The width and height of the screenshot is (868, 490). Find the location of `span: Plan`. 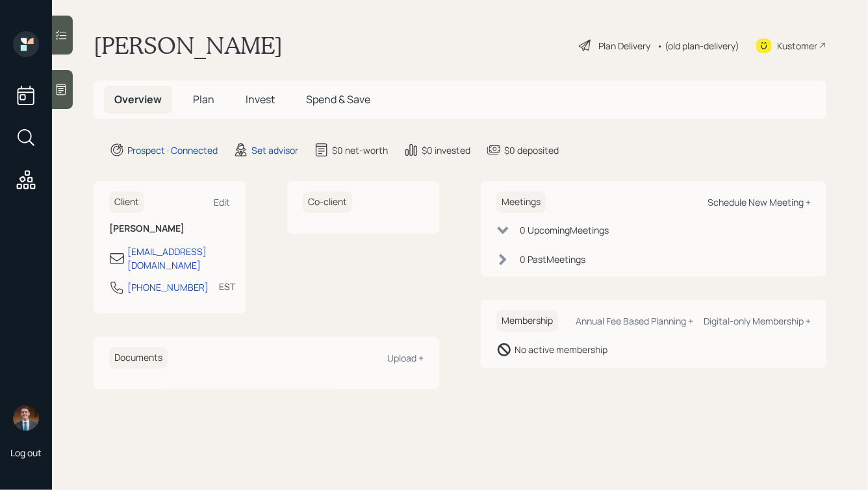

span: Plan is located at coordinates (203, 99).